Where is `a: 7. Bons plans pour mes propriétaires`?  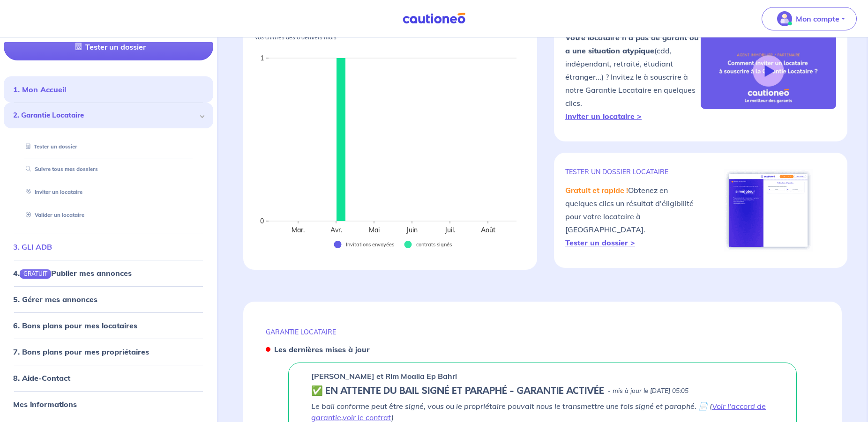 a: 7. Bons plans pour mes propriétaires is located at coordinates (81, 352).